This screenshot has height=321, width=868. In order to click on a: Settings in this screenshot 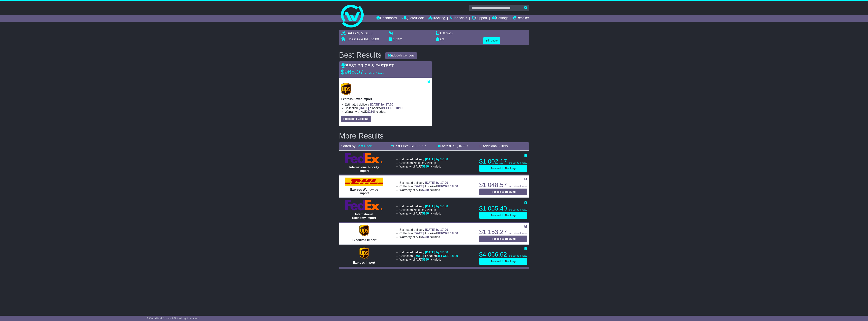, I will do `click(500, 18)`.